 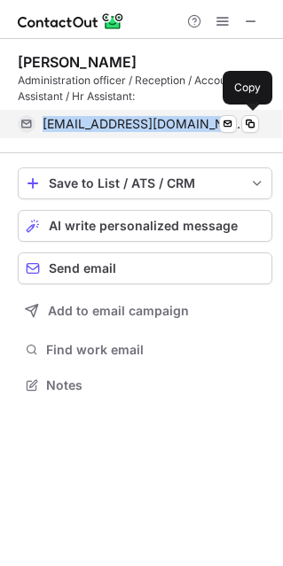 What do you see at coordinates (144, 385) in the screenshot?
I see `button: Notes` at bounding box center [144, 385].